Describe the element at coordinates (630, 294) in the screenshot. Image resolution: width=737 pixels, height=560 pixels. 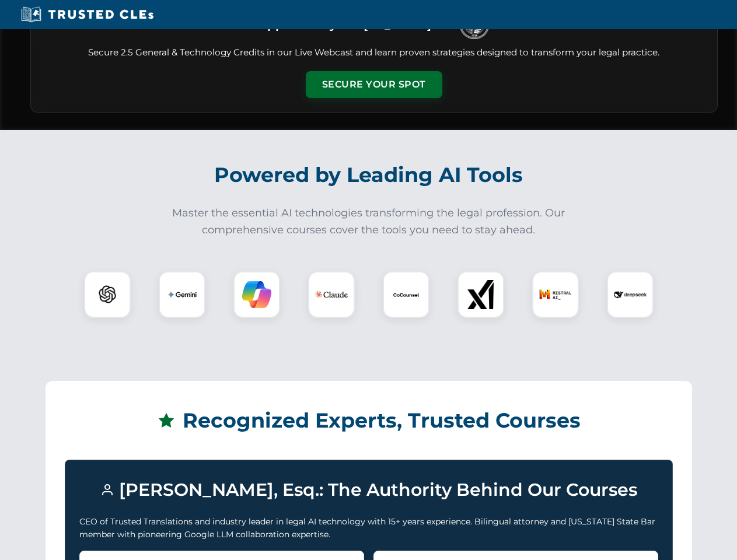
I see `img: DeepSeek Logo` at that location.